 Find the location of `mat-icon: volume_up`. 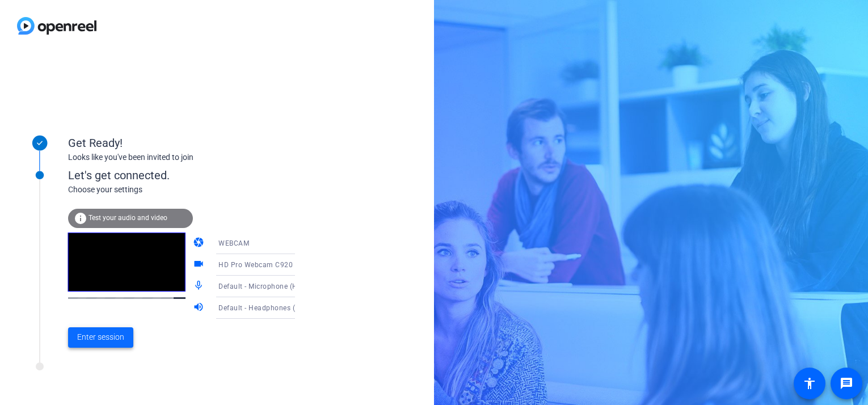

mat-icon: volume_up is located at coordinates (200, 308).